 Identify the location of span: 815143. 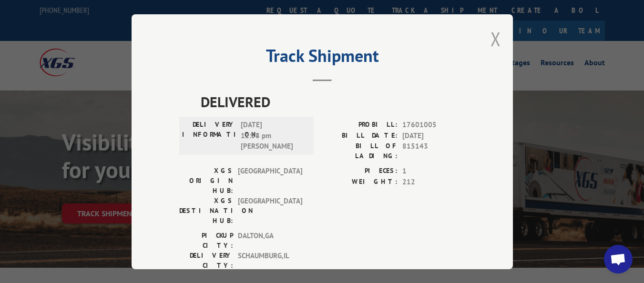
(434, 151).